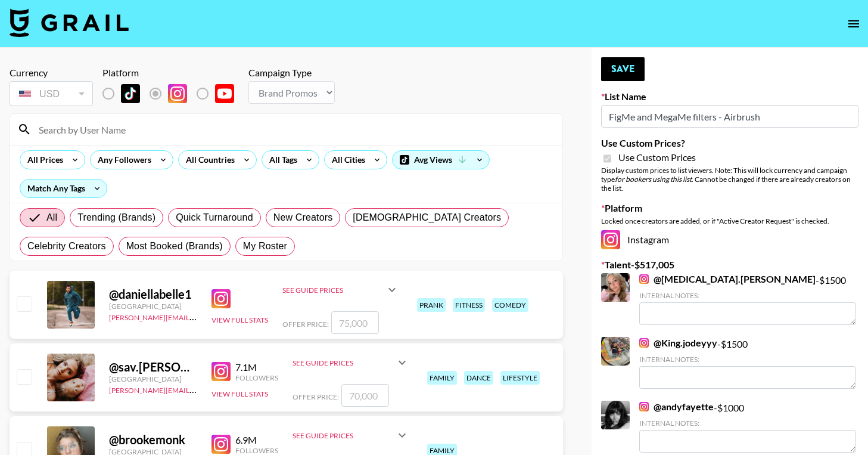  Describe the element at coordinates (281, 160) in the screenshot. I see `div: All Tags` at that location.